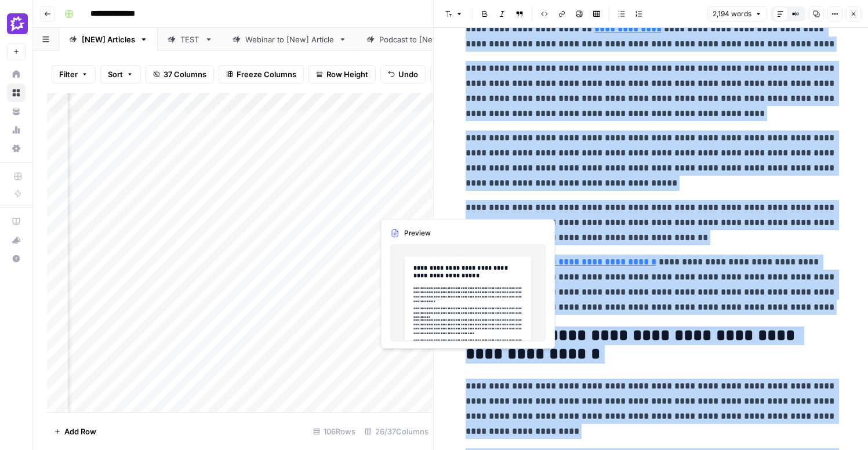  Describe the element at coordinates (17, 111) in the screenshot. I see `a: Your Data` at that location.